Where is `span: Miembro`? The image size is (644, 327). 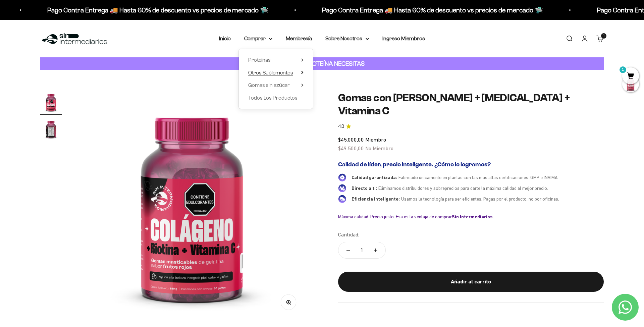
span: Miembro is located at coordinates (376, 139).